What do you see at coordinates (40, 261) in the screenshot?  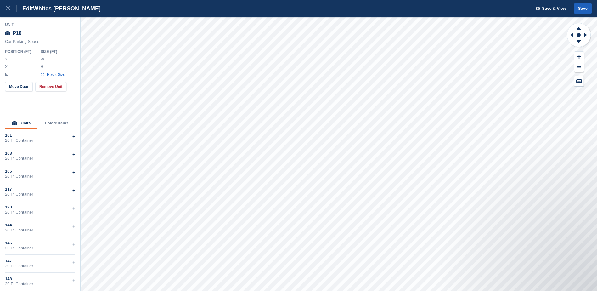 I see `div: 147` at bounding box center [40, 261].